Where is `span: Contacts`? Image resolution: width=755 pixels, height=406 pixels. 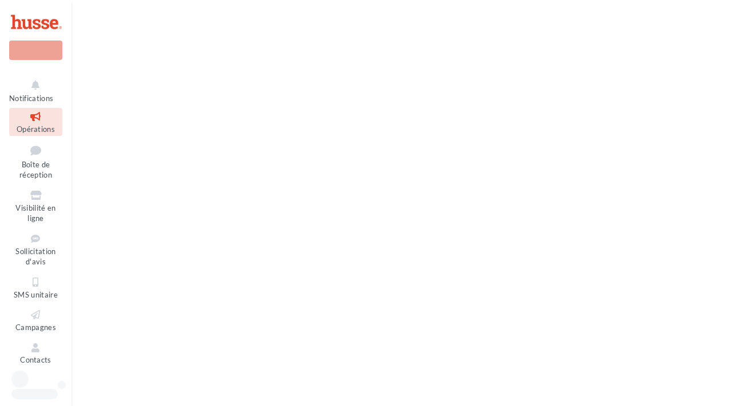
span: Contacts is located at coordinates (35, 361).